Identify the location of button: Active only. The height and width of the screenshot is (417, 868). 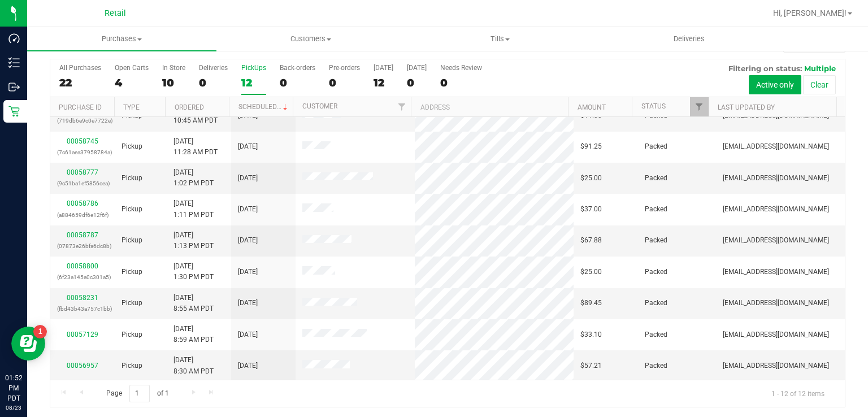
(775, 85).